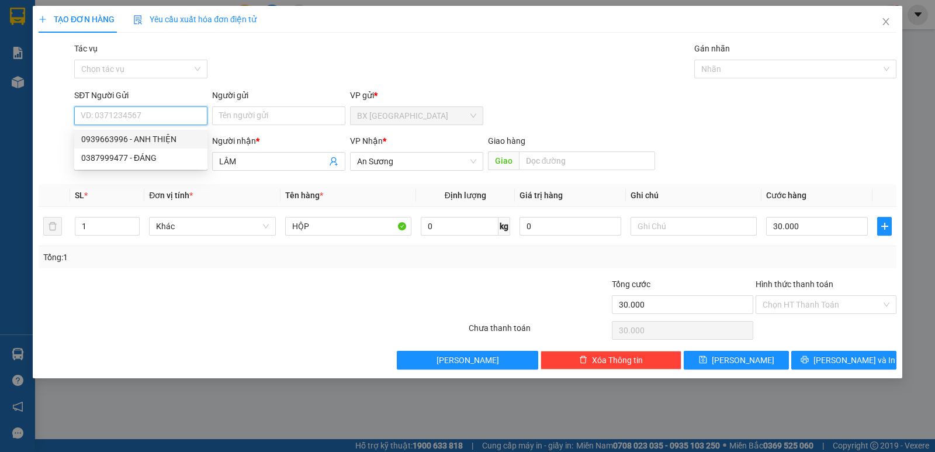 This screenshot has height=452, width=935. Describe the element at coordinates (279, 141) in the screenshot. I see `div: Người nhận` at that location.